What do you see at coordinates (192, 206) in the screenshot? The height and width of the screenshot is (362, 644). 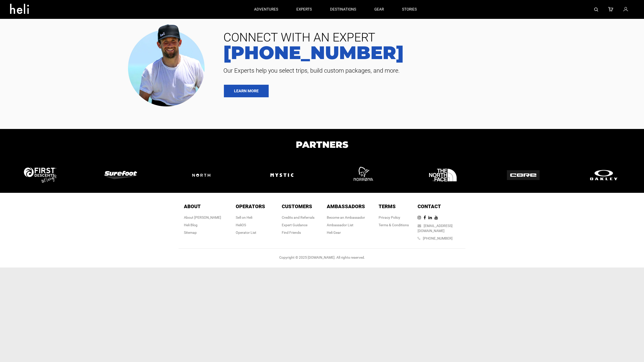 I see `span: About` at bounding box center [192, 206].